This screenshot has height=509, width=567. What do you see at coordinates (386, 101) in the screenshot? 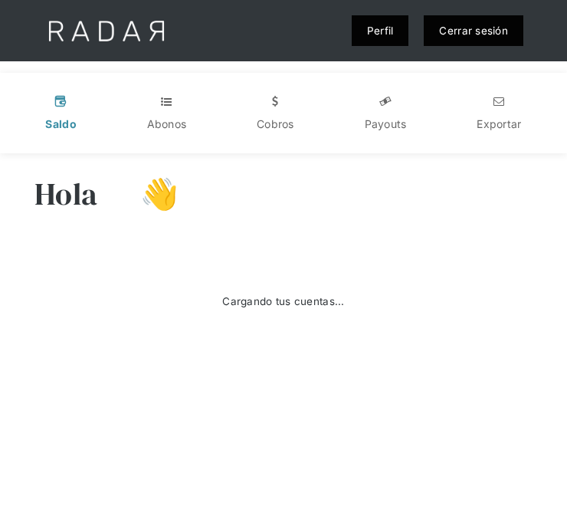
I see `div: y` at bounding box center [386, 101].